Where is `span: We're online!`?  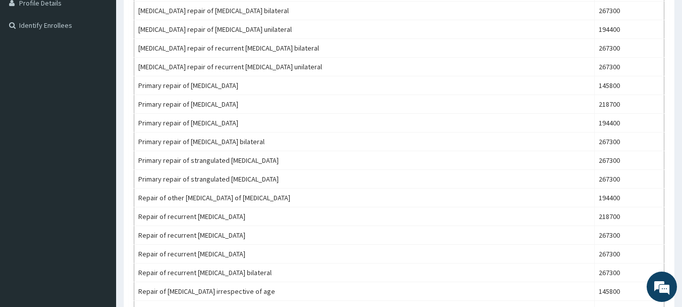 span: We're online! is located at coordinates (99, 141).